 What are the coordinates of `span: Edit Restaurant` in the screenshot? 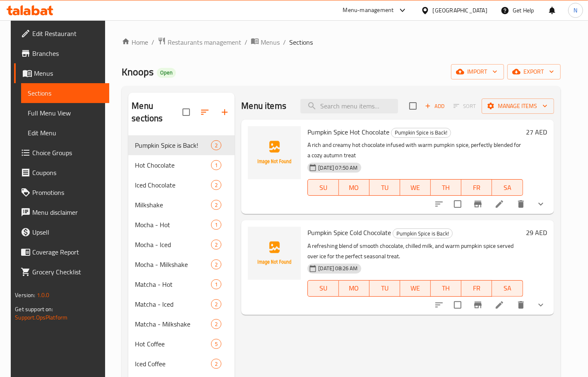 It's located at (67, 34).